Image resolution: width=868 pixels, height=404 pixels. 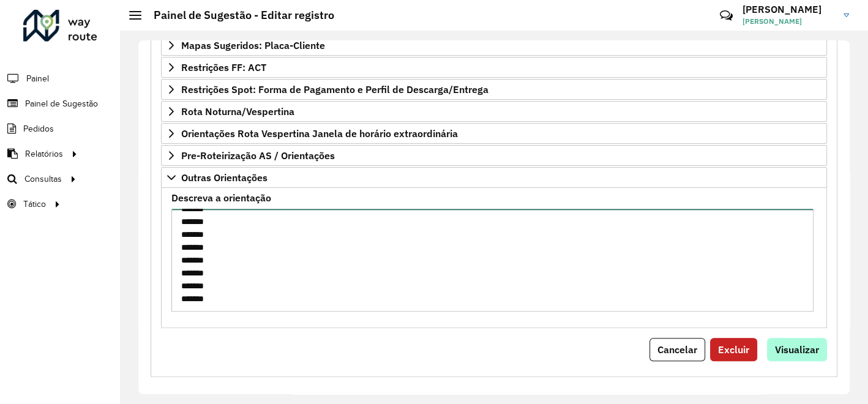 I want to click on span: Restrições Spot: Forma de Pagamento e Perfil de Descarga/Entrega, so click(x=335, y=89).